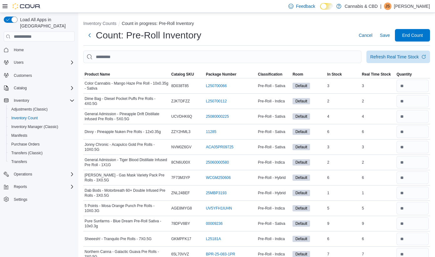 This screenshot has width=435, height=257. I want to click on img: Cova, so click(27, 6).